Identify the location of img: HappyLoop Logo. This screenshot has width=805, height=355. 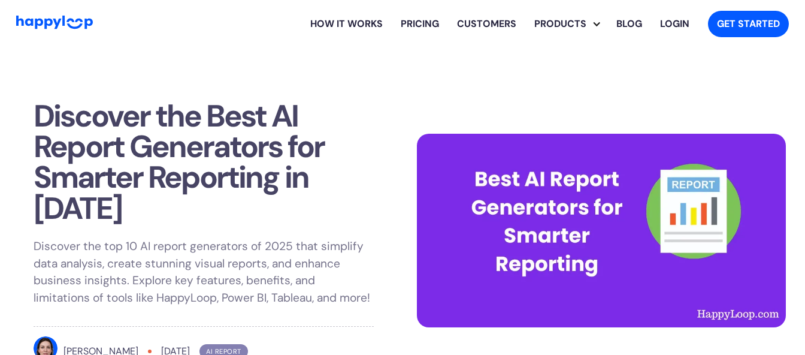
(55, 22).